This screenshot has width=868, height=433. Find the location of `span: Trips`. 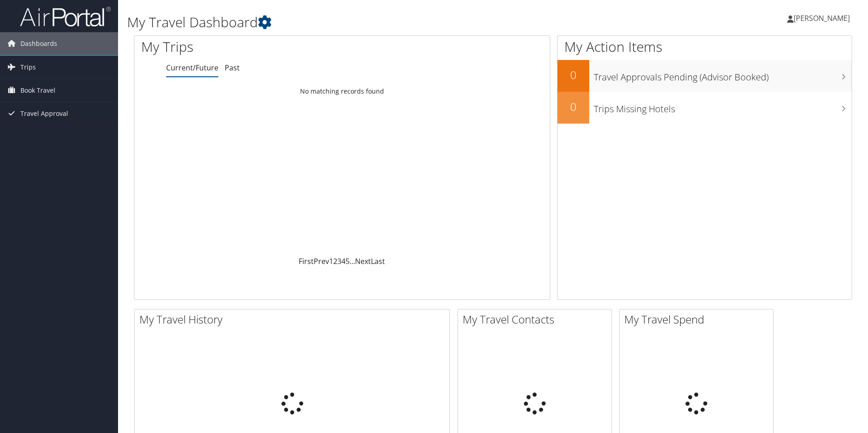

span: Trips is located at coordinates (29, 67).